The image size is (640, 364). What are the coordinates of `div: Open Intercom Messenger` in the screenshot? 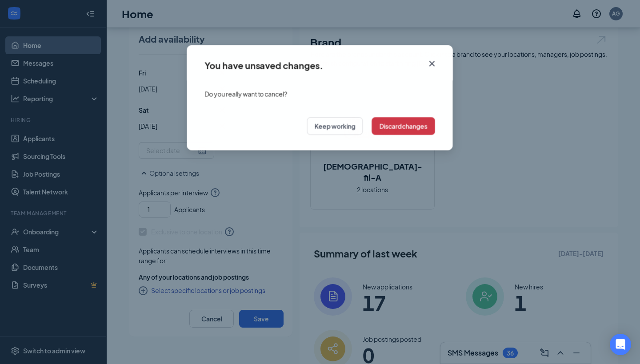 It's located at (621, 345).